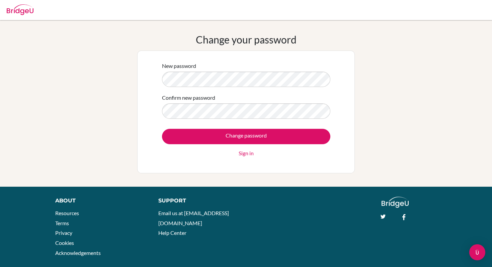 The width and height of the screenshot is (492, 267). Describe the element at coordinates (246, 137) in the screenshot. I see `input: Change password` at that location.